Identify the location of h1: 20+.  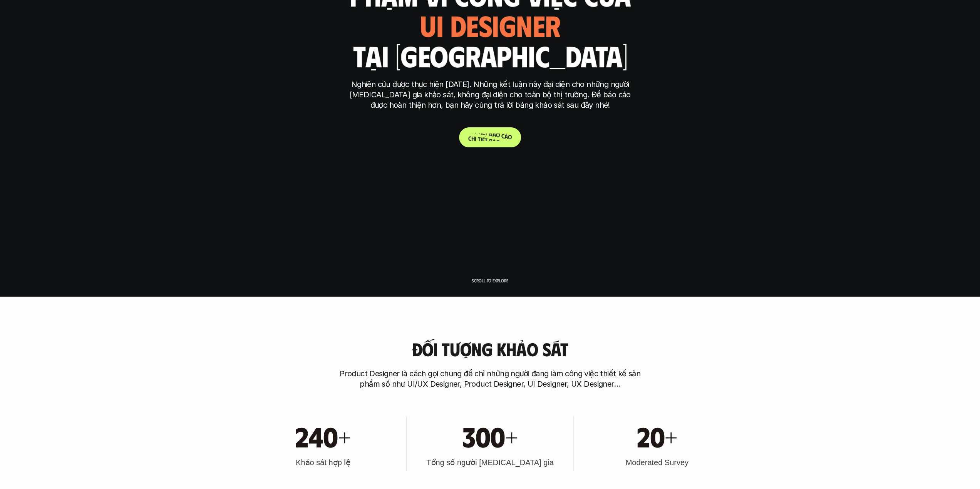
(657, 436).